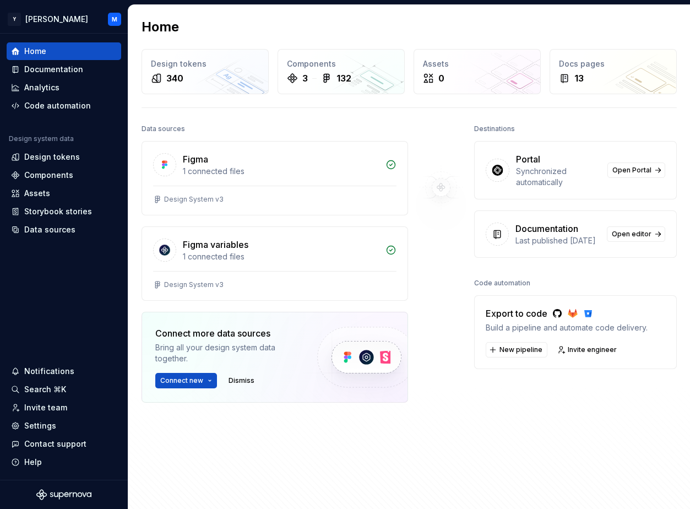 The height and width of the screenshot is (509, 690). Describe the element at coordinates (477, 72) in the screenshot. I see `a: Assets0` at that location.